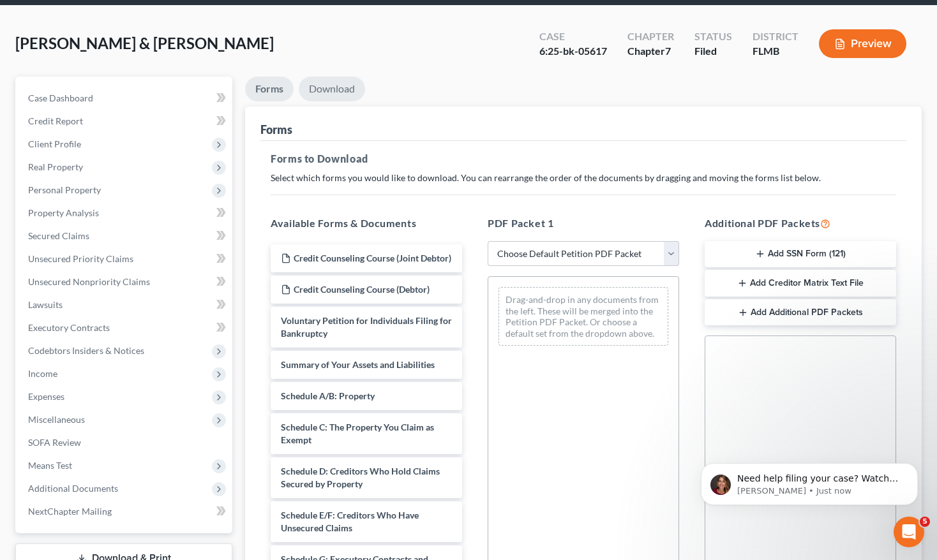  Describe the element at coordinates (80, 259) in the screenshot. I see `span: Unsecured Priority Claims` at that location.